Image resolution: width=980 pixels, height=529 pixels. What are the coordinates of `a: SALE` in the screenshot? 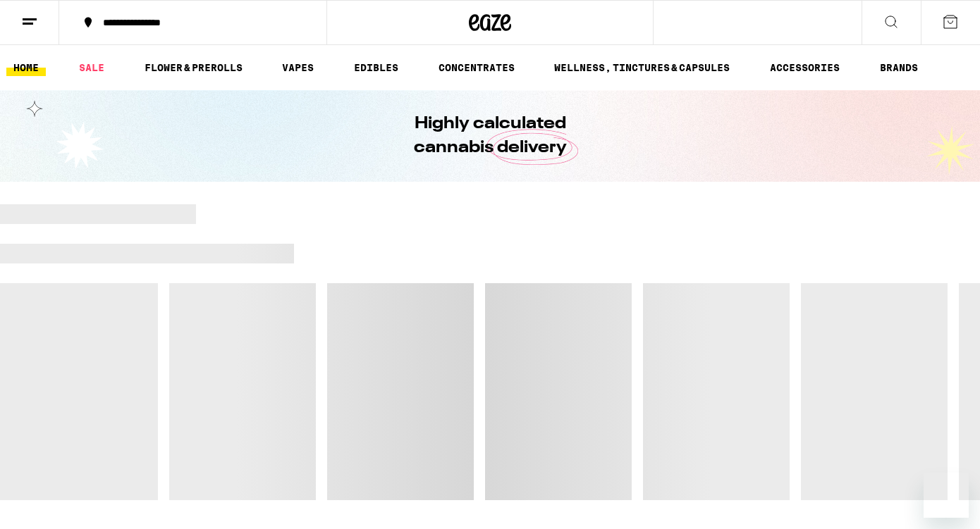 It's located at (91, 67).